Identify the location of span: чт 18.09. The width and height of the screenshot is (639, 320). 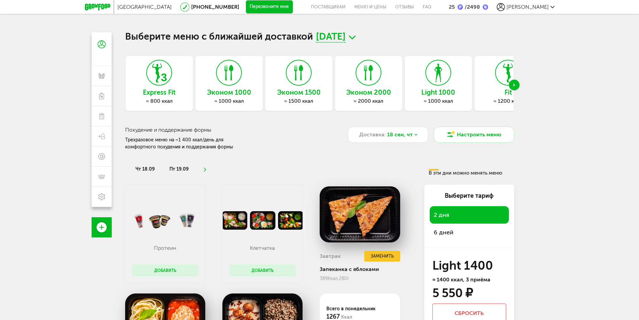
(145, 169).